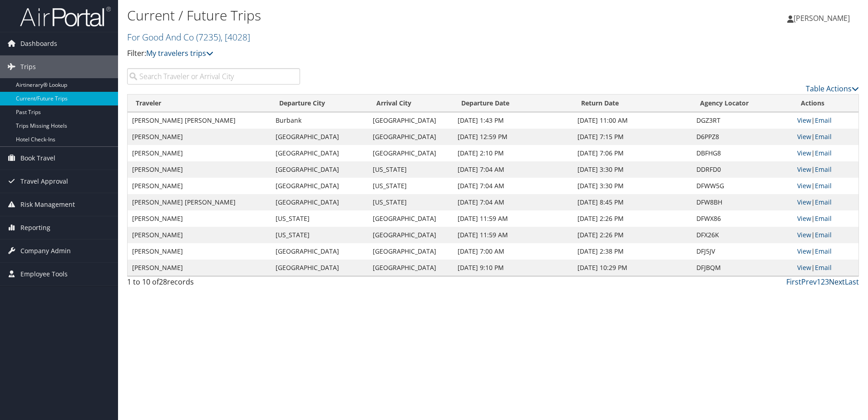  Describe the element at coordinates (818, 281) in the screenshot. I see `a: 1` at that location.